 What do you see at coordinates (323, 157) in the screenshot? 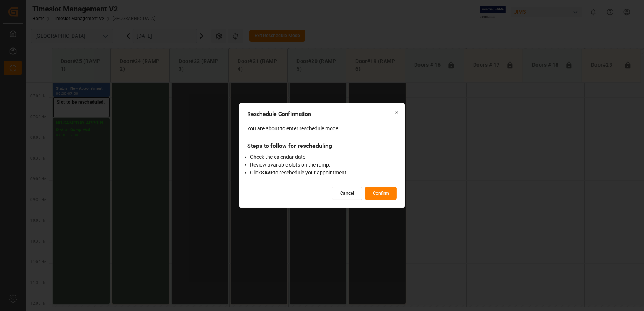
I see `li: Check the calendar date.` at bounding box center [323, 157].